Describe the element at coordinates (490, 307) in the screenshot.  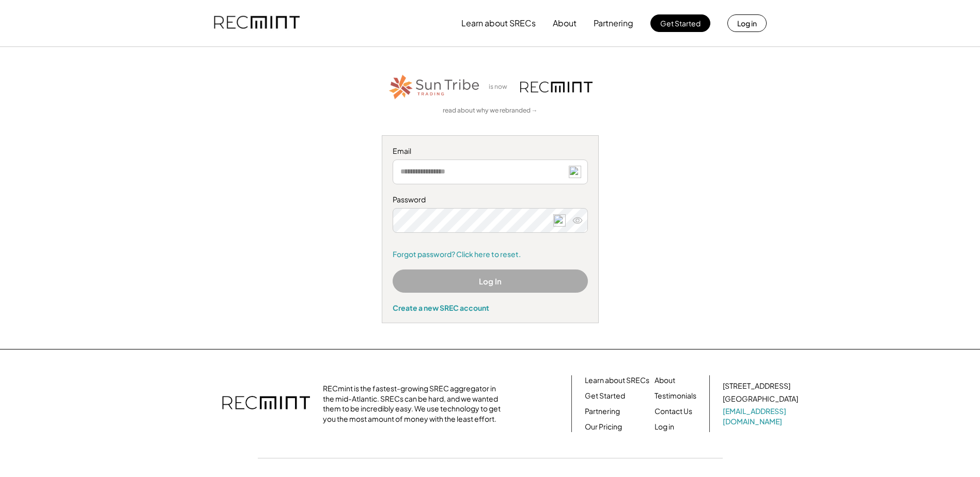
I see `div: Create a new SREC account` at that location.